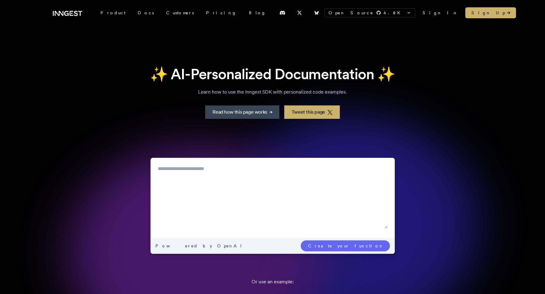 This screenshot has width=545, height=294. I want to click on a: Docs, so click(146, 13).